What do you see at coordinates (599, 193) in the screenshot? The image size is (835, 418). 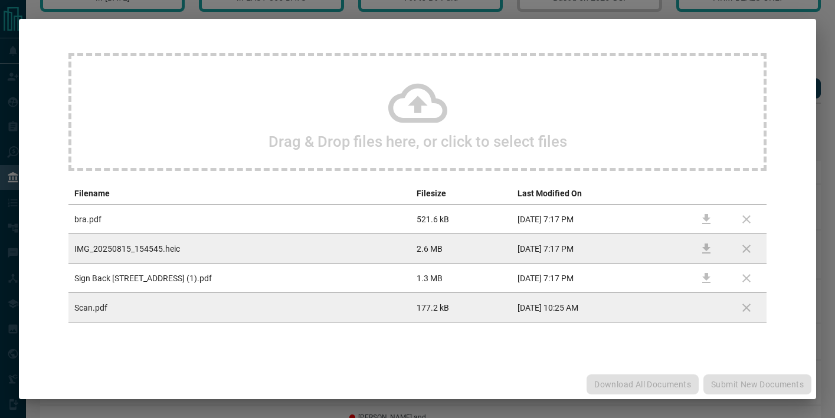 I see `th: Last Modified On` at bounding box center [599, 193].